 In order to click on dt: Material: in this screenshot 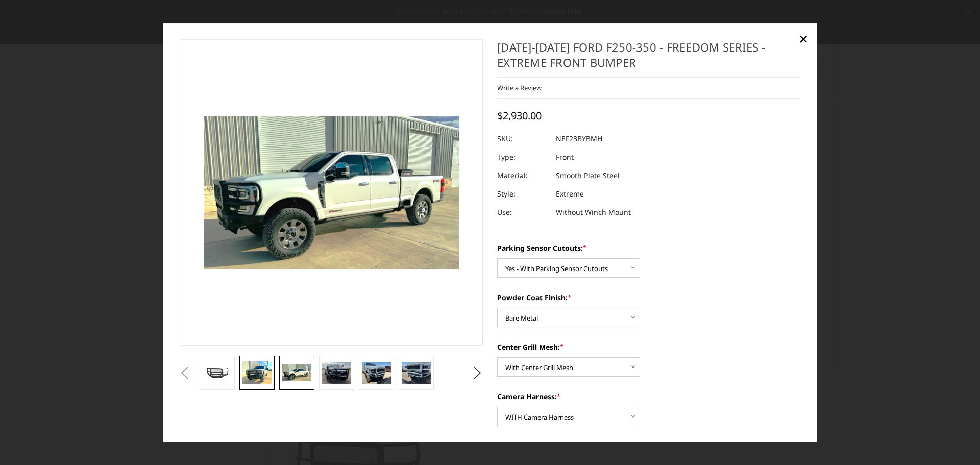, I will do `click(523, 175)`.